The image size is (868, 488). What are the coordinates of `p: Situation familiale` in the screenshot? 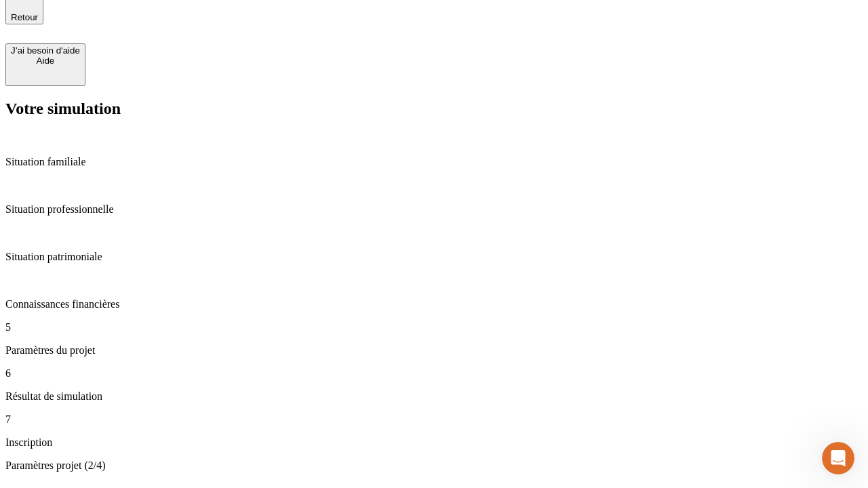 It's located at (434, 162).